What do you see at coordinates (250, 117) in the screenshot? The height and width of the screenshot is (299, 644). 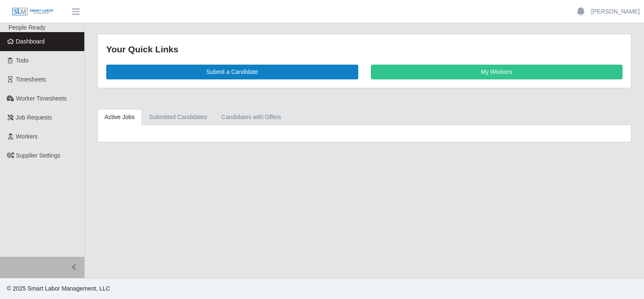 I see `a: Candidates with Offers` at bounding box center [250, 117].